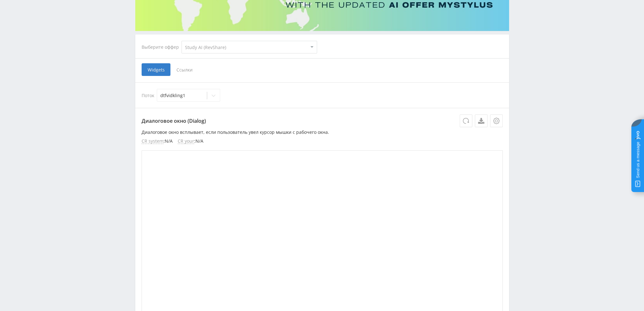 This screenshot has width=644, height=311. Describe the element at coordinates (496, 121) in the screenshot. I see `button: Настройки` at that location.